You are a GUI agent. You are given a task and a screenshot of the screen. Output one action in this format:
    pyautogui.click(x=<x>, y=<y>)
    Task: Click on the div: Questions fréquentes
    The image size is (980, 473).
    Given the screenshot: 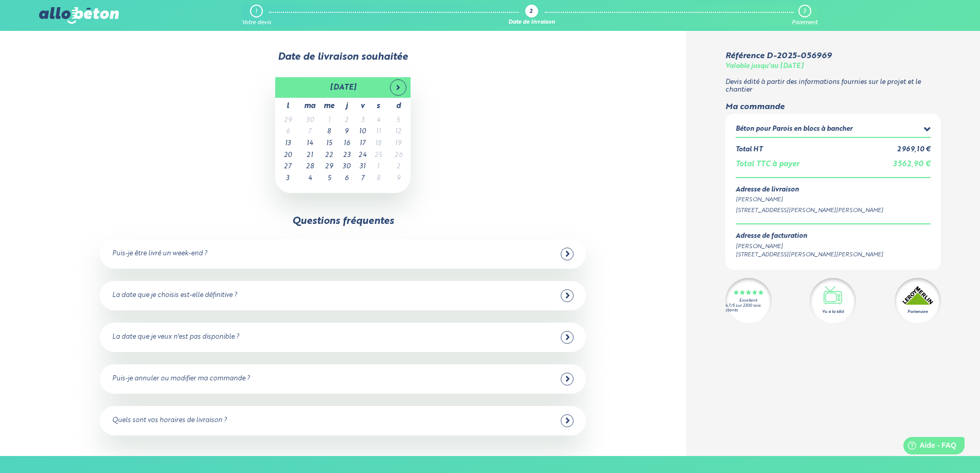 What is the action you would take?
    pyautogui.click(x=343, y=222)
    